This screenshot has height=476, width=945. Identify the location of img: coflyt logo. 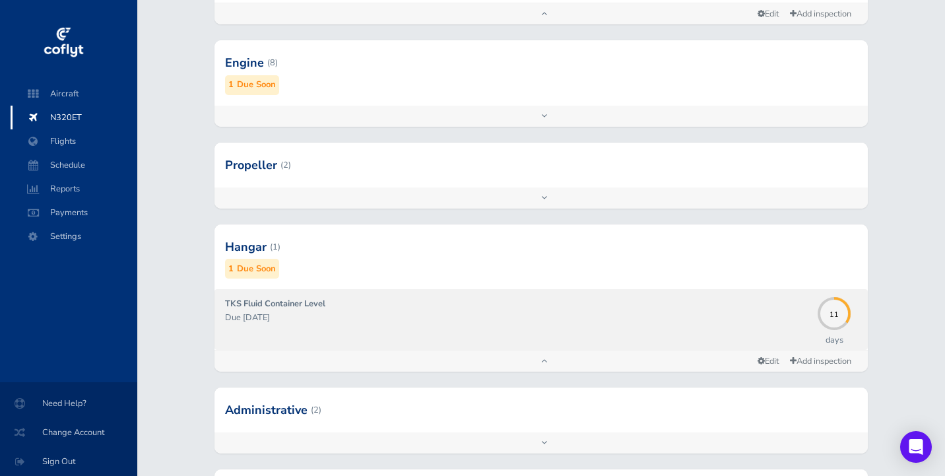
(63, 43).